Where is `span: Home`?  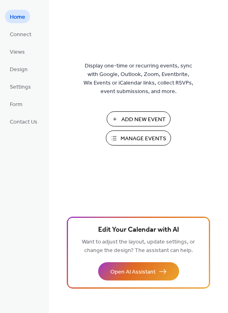 span: Home is located at coordinates (17, 17).